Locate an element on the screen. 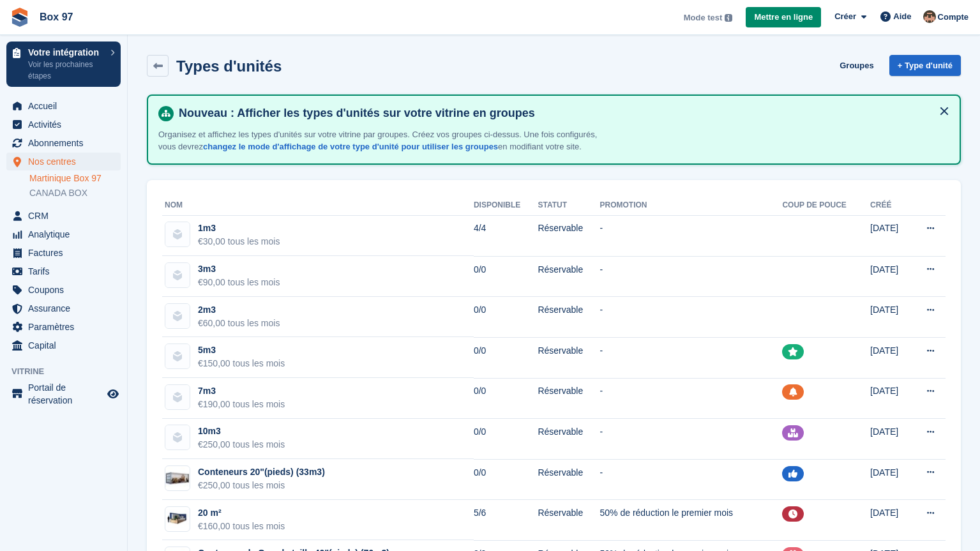  th: Coup de pouce is located at coordinates (827, 205).